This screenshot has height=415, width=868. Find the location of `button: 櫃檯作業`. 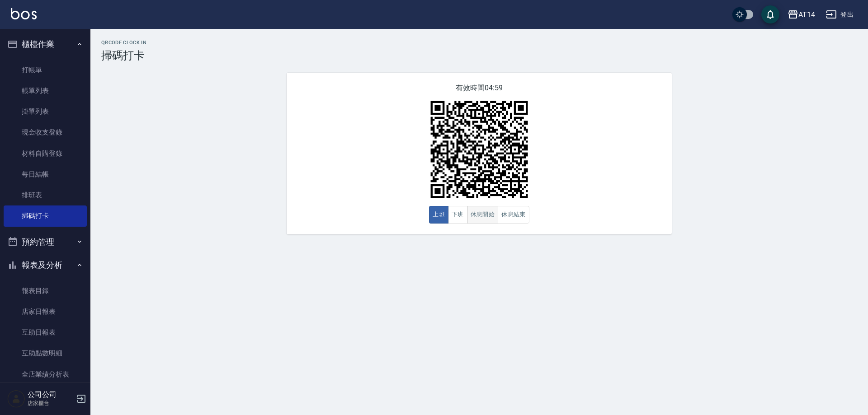

button: 櫃檯作業 is located at coordinates (45, 44).